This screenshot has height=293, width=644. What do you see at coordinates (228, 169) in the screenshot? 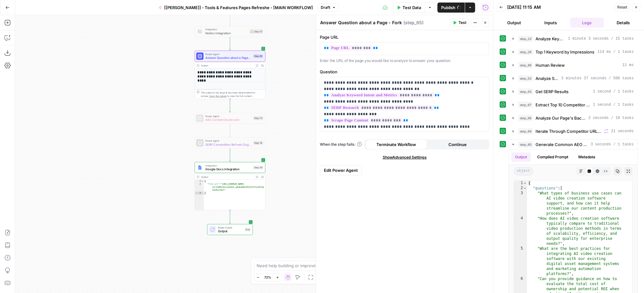
I see `span: Google Docs Integration` at bounding box center [228, 169].